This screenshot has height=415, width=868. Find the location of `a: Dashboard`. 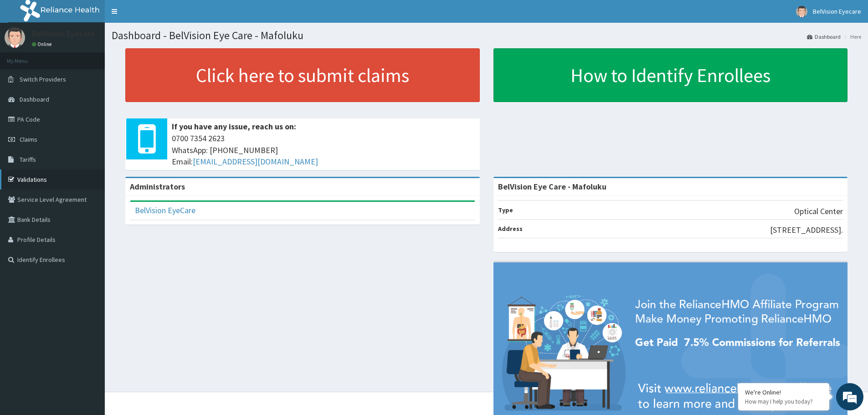

a: Dashboard is located at coordinates (824, 37).